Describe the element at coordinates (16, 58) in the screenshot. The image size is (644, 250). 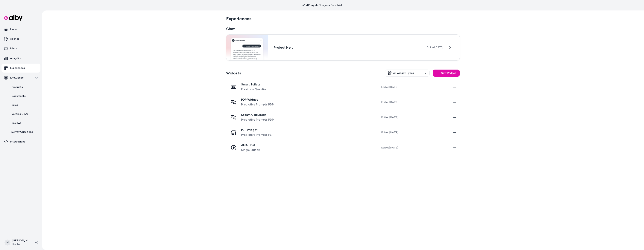
I see `p: Analytics` at that location.